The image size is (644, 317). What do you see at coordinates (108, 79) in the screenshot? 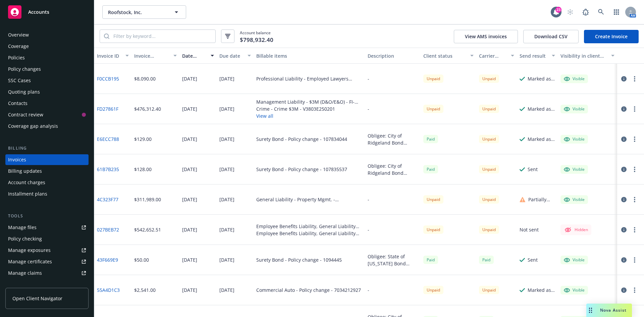
I see `a: F0CCB195` at bounding box center [108, 79].